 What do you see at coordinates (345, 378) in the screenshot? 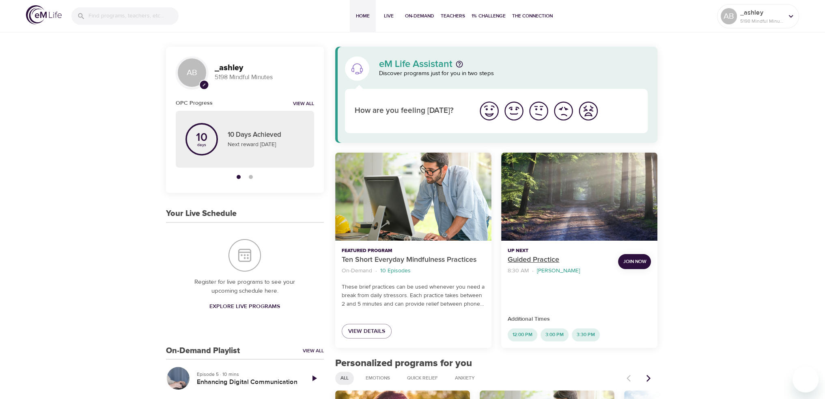
I see `span: All` at bounding box center [345, 378].